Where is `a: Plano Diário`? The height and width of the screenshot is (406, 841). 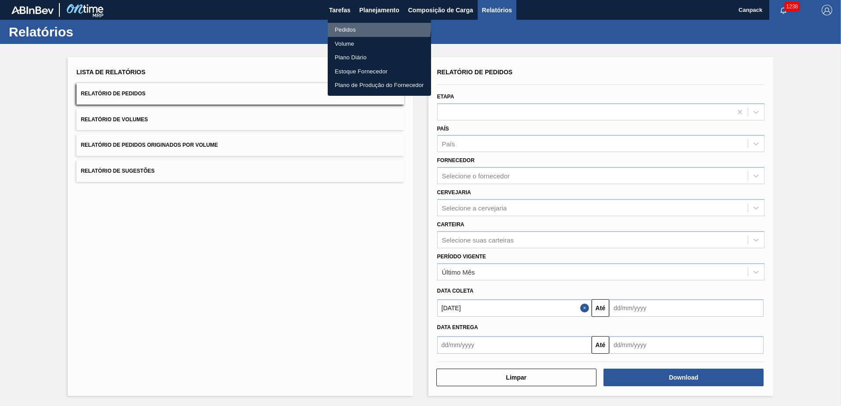
a: Plano Diário is located at coordinates (379, 58).